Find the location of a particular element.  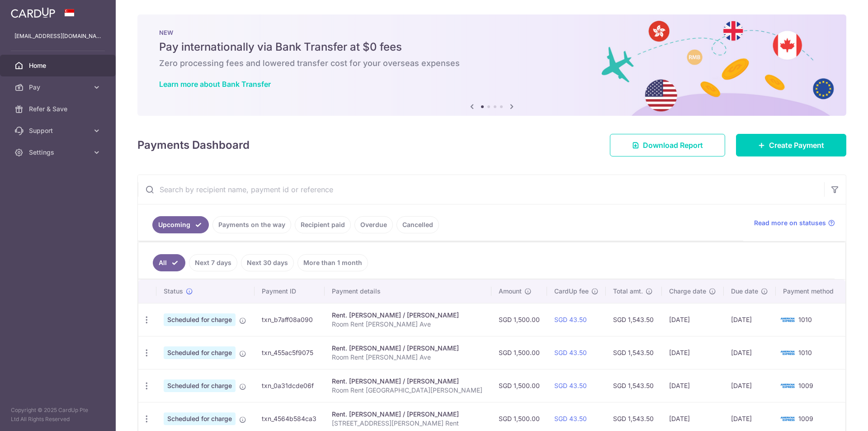

span: CardUp fee is located at coordinates (571, 292).